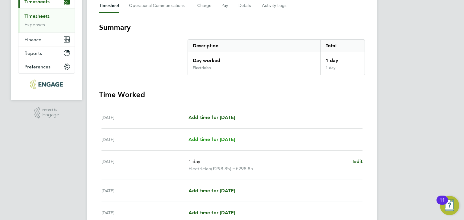  Describe the element at coordinates (35, 24) in the screenshot. I see `a: Expenses` at that location.